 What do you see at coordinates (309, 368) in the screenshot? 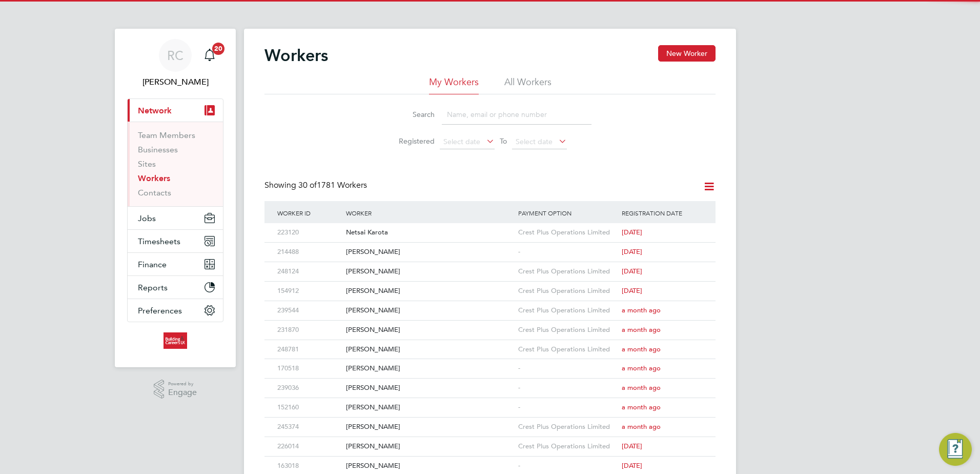
I see `div: 170518` at bounding box center [309, 368].